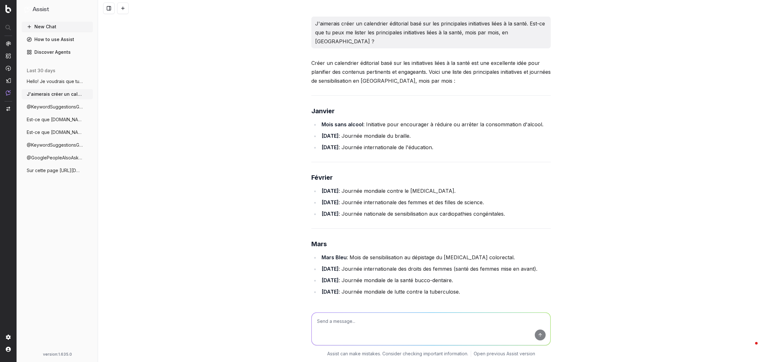 The image size is (764, 362). I want to click on button: @KeywordSuggestionsGoogleAdsPlanner quel, so click(57, 107).